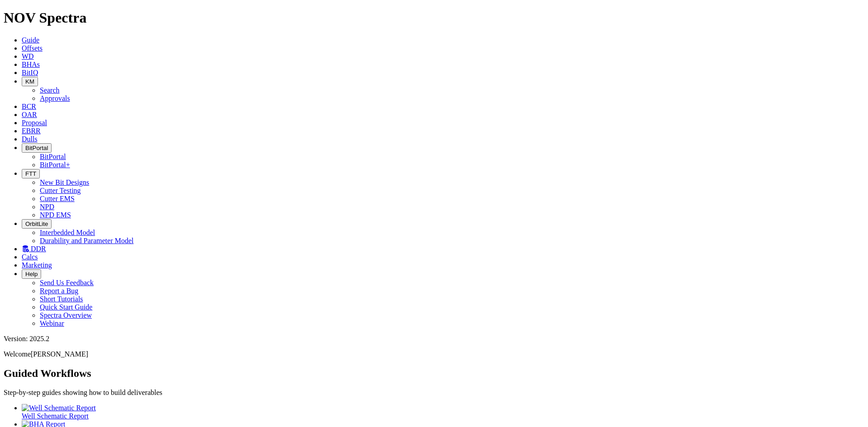  Describe the element at coordinates (30, 73) in the screenshot. I see `span: BitIQ` at that location.